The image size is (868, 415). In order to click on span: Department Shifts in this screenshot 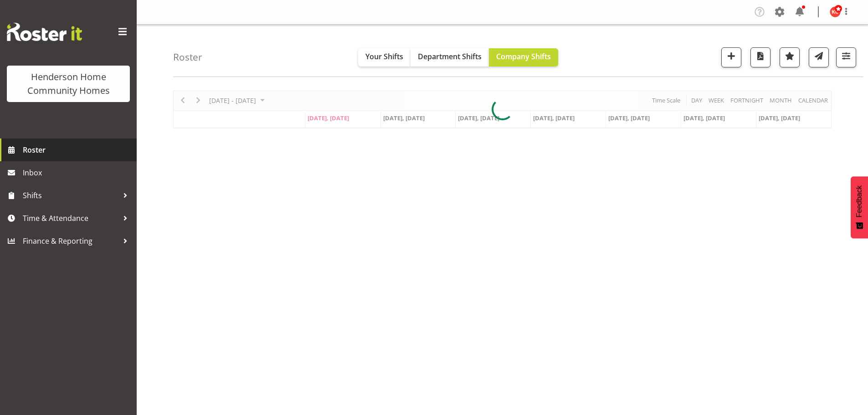, I will do `click(449, 56)`.